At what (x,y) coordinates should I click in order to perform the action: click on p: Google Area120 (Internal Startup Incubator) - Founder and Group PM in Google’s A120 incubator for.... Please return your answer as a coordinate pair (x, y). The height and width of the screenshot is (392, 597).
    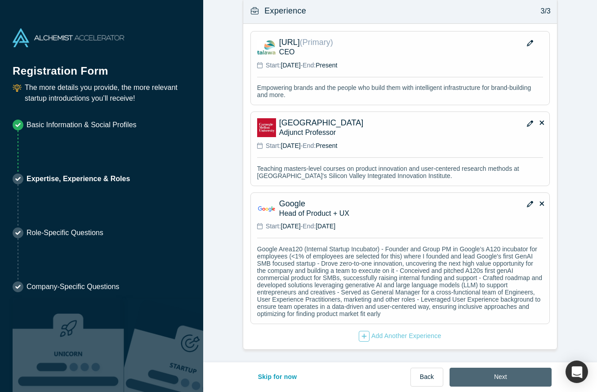
    Looking at the image, I should click on (400, 281).